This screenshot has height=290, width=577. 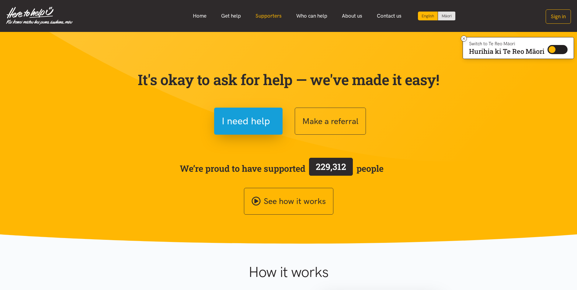 What do you see at coordinates (558, 16) in the screenshot?
I see `button: Sign in` at bounding box center [558, 16].